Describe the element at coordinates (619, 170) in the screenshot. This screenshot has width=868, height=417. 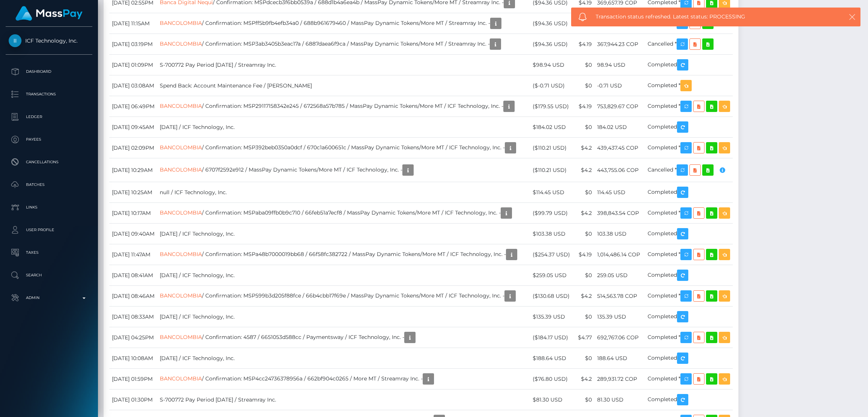
I see `td: 443,755.06 COP` at that location.